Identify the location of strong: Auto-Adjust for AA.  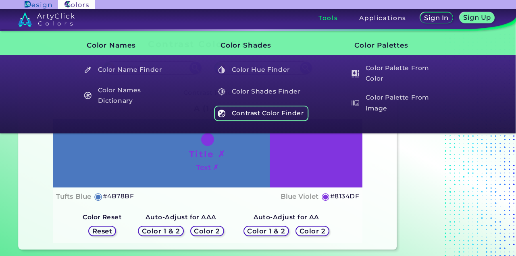
(286, 217).